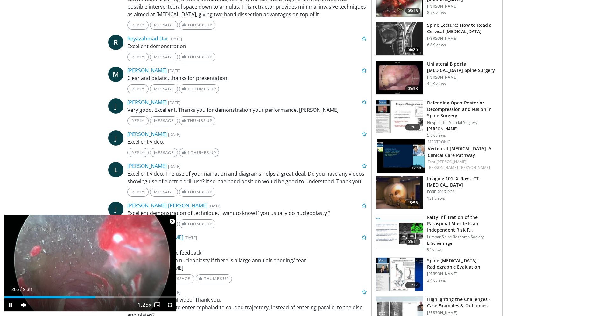 The image size is (611, 316). I want to click on h3: Fatty Infiltration of the Paraspinal Muscle Is an Independent Risk F…, so click(463, 224).